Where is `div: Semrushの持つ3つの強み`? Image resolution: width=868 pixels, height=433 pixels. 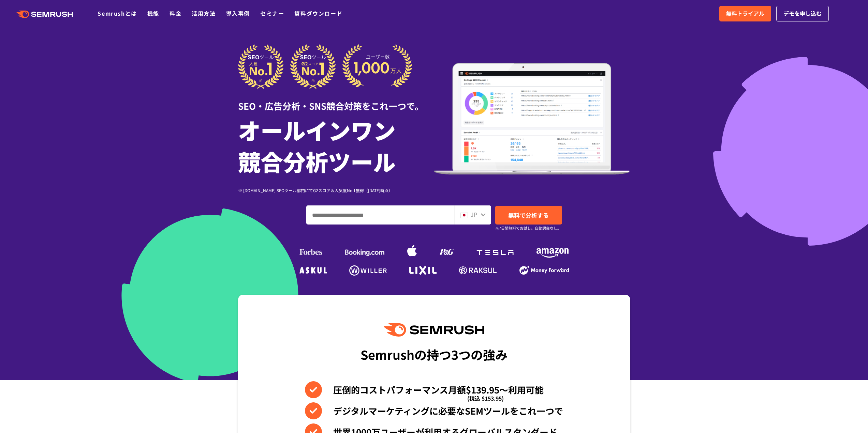 div: Semrushの持つ3つの強み is located at coordinates (434, 355).